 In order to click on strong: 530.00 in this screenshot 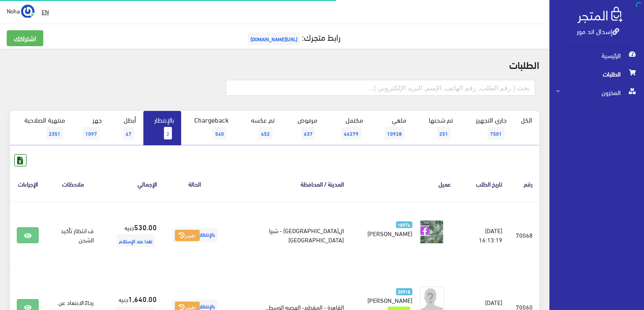, I will do `click(146, 227)`.